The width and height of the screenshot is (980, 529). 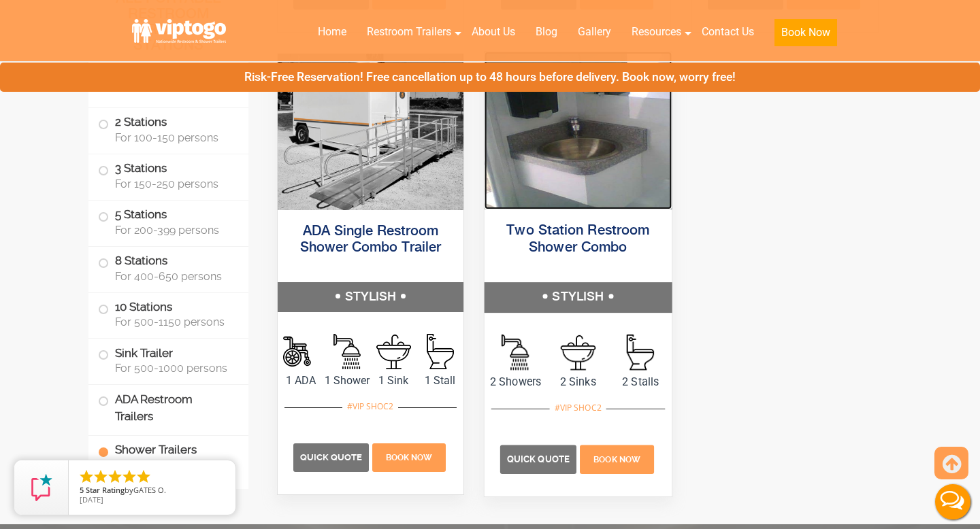 I want to click on span: 2 Sinks, so click(x=577, y=381).